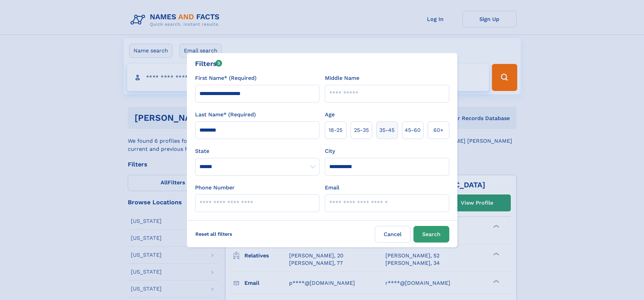 The width and height of the screenshot is (644, 300). I want to click on label: Last Name* (Required), so click(225, 114).